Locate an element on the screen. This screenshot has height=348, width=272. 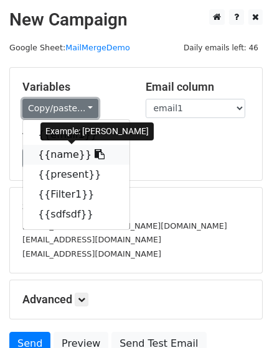
a: {{Filter1}} is located at coordinates (76, 195).